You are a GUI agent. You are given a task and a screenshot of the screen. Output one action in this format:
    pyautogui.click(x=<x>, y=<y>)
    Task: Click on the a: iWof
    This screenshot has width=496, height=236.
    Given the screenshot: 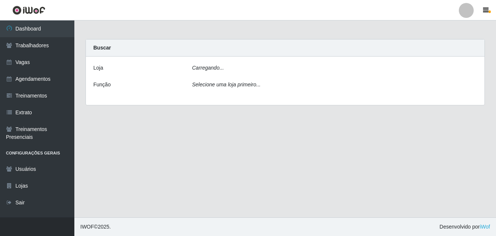 What is the action you would take?
    pyautogui.click(x=485, y=226)
    